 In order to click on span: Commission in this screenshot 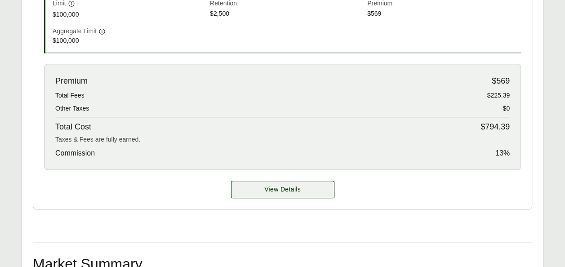, I will do `click(75, 153)`.